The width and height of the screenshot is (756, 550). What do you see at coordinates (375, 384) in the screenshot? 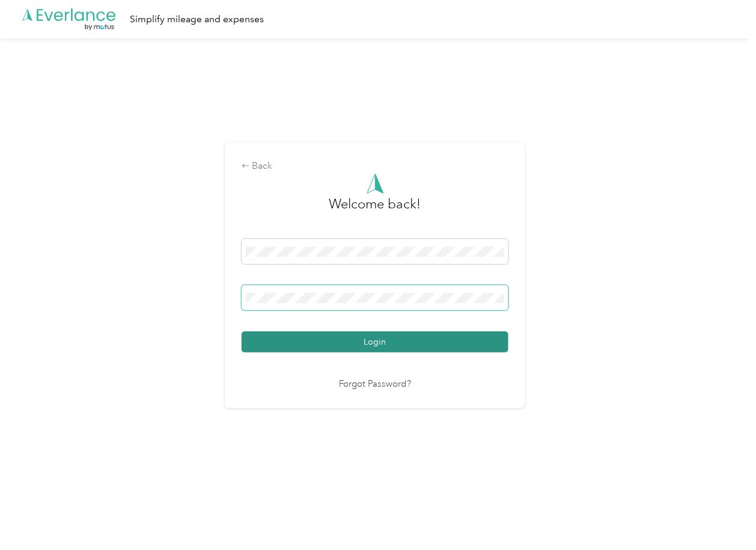
I see `a: Forgot Password?` at bounding box center [375, 384].